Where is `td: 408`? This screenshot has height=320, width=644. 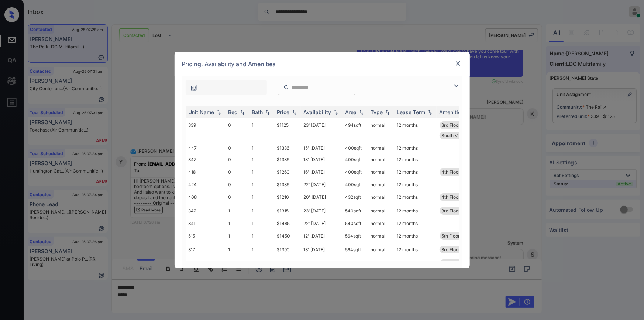 td: 408 is located at coordinates (205, 197).